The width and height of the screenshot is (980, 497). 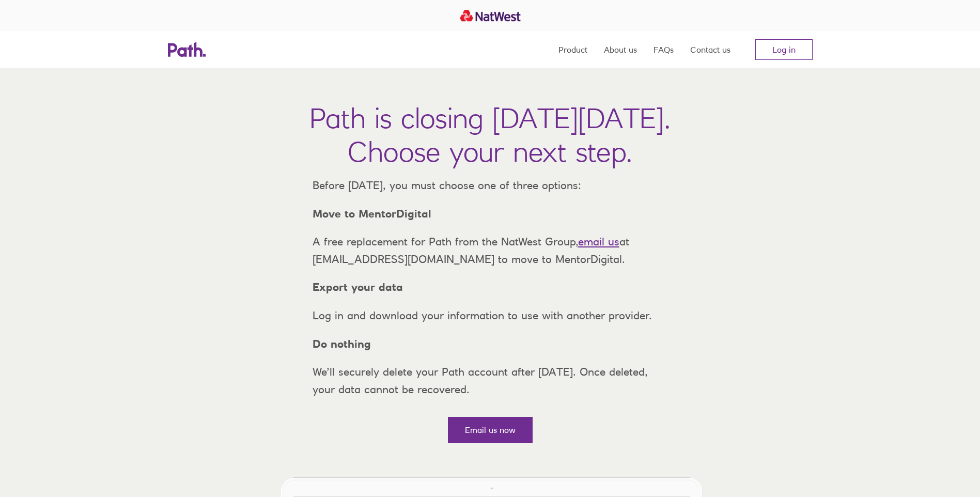 I want to click on a: About us, so click(x=621, y=50).